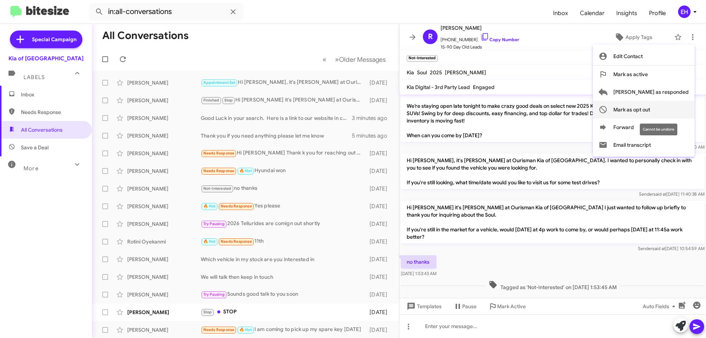 This screenshot has width=706, height=338. I want to click on span: Mark as opt out, so click(632, 110).